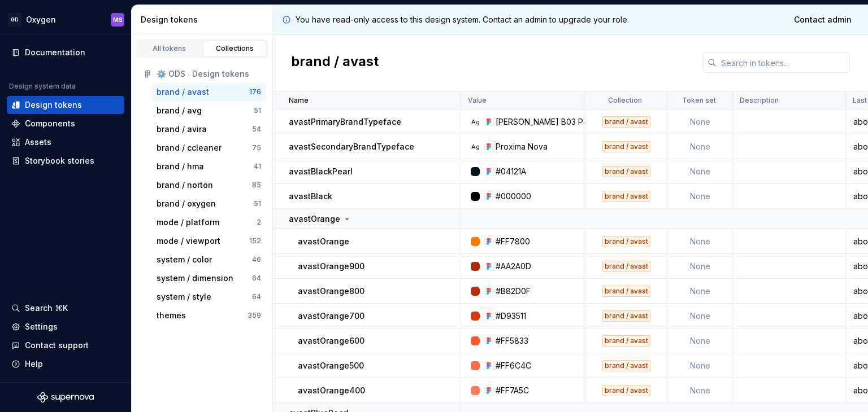 The height and width of the screenshot is (412, 868). What do you see at coordinates (512, 242) in the screenshot?
I see `div: #FF7800` at bounding box center [512, 242].